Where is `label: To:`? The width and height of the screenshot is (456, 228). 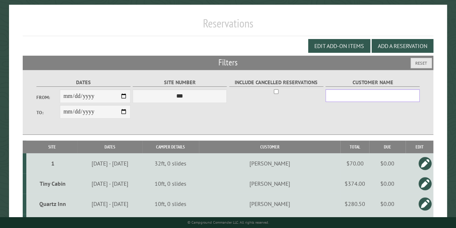
label: To: is located at coordinates (48, 112).